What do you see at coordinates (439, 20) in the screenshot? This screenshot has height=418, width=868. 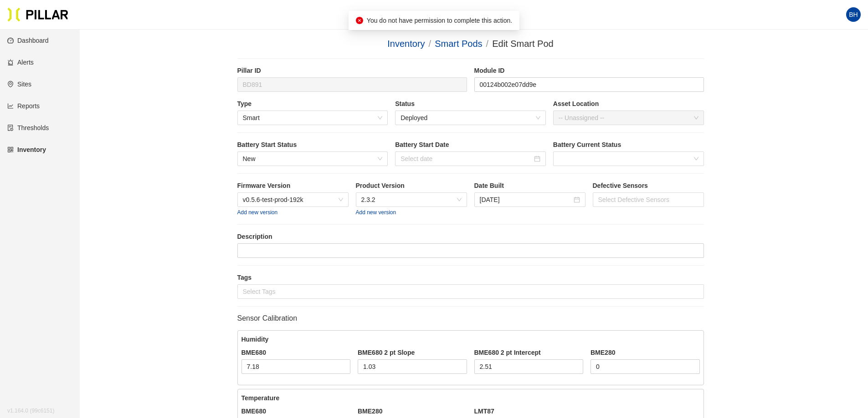 I see `span: You do not have permission to complete this action.` at bounding box center [439, 20].